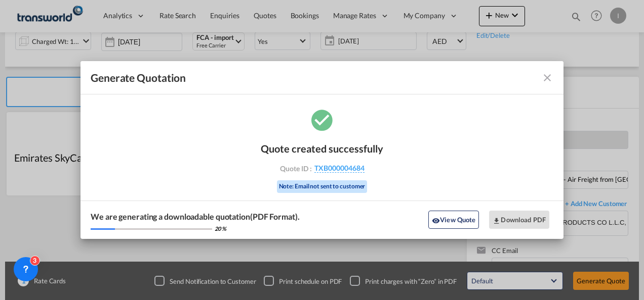 Image resolution: width=644 pixels, height=300 pixels. I want to click on div: Quote ID :, so click(322, 168).